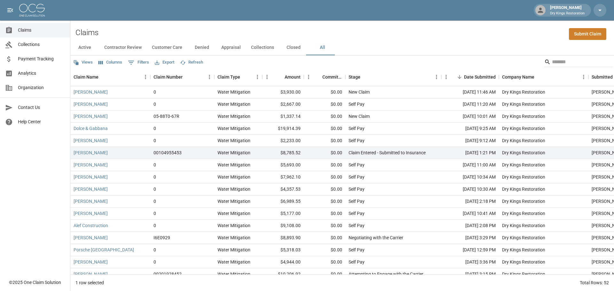 The image size is (614, 291). Describe the element at coordinates (123, 48) in the screenshot. I see `button: Contractor Review` at that location.